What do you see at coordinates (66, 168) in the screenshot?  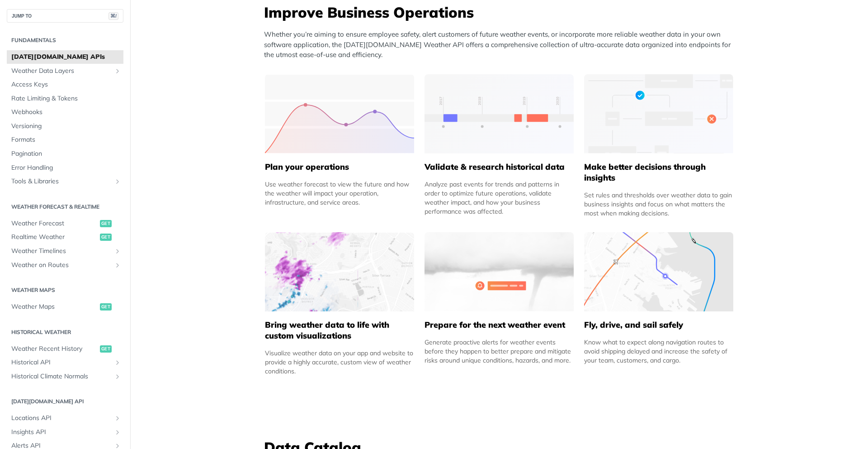 I see `span: Error Handling` at bounding box center [66, 168].